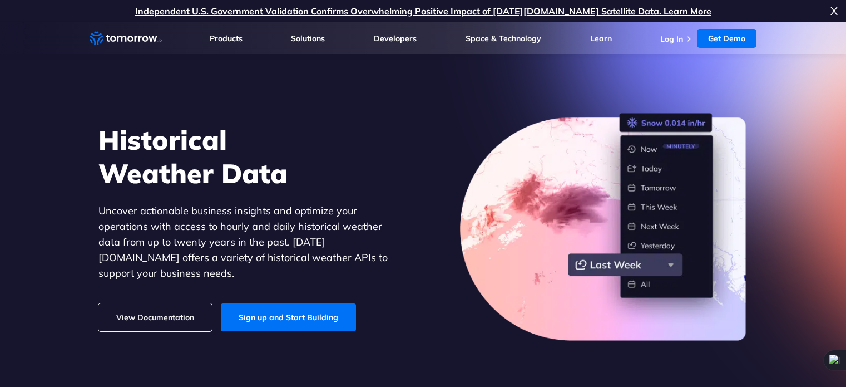  Describe the element at coordinates (126, 38) in the screenshot. I see `a: Home link` at that location.